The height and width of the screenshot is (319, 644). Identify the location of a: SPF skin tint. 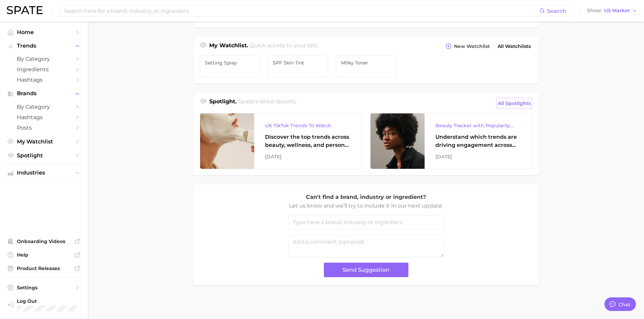
(298, 66).